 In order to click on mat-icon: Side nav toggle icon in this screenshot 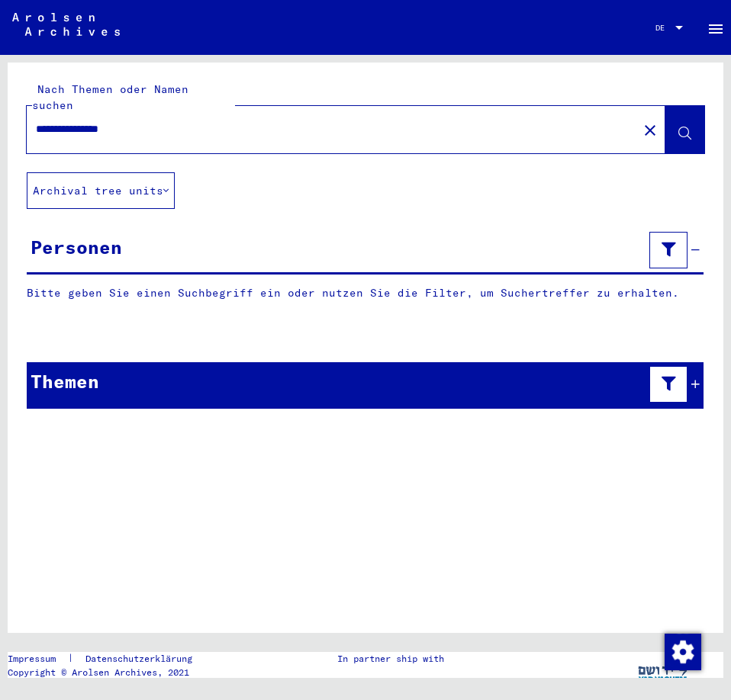, I will do `click(715, 29)`.